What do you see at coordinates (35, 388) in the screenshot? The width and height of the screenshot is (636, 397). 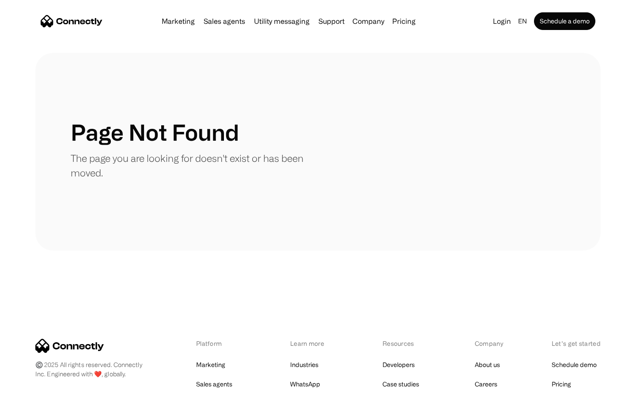 I see `ul: Language list` at bounding box center [35, 388].